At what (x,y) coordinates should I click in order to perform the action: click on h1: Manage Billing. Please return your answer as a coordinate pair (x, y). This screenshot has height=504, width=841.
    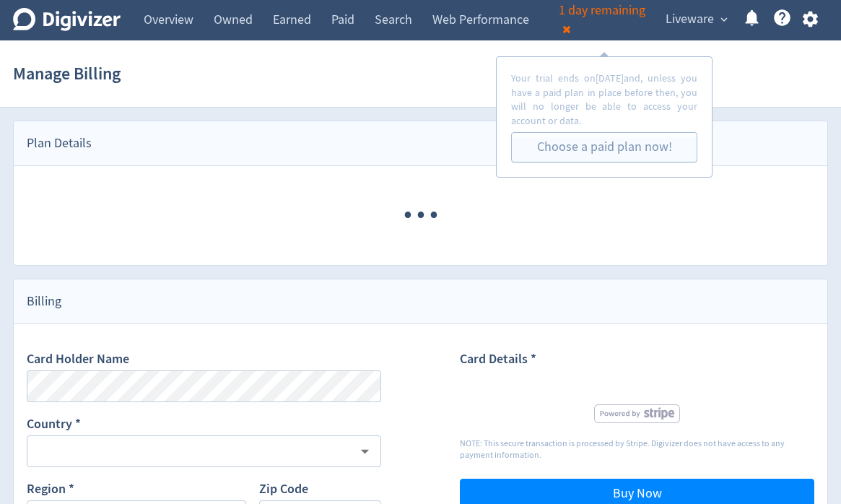
    Looking at the image, I should click on (67, 74).